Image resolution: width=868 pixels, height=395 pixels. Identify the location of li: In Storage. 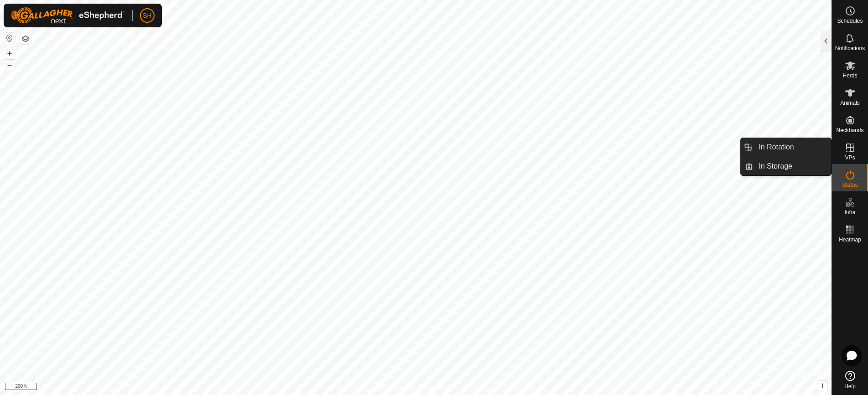
(786, 167).